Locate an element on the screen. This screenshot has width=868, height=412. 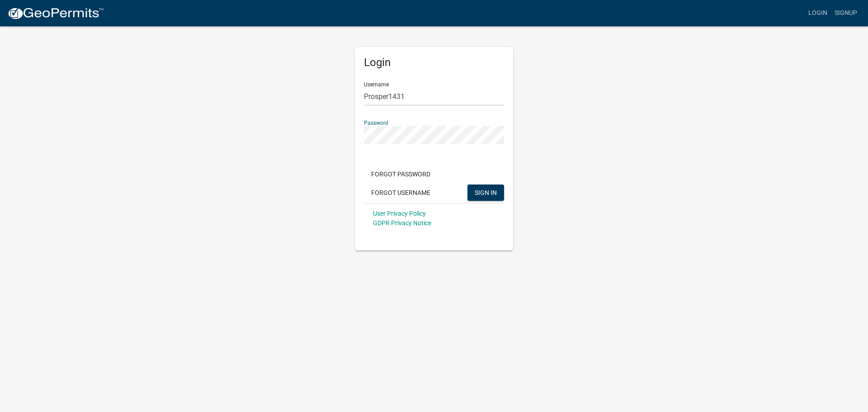
a: User Privacy Policy is located at coordinates (399, 213).